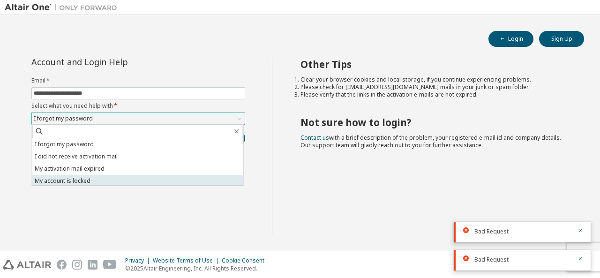  I want to click on p: © 2025 Altair Engineering, Inc. All Rights Reserved., so click(197, 268).